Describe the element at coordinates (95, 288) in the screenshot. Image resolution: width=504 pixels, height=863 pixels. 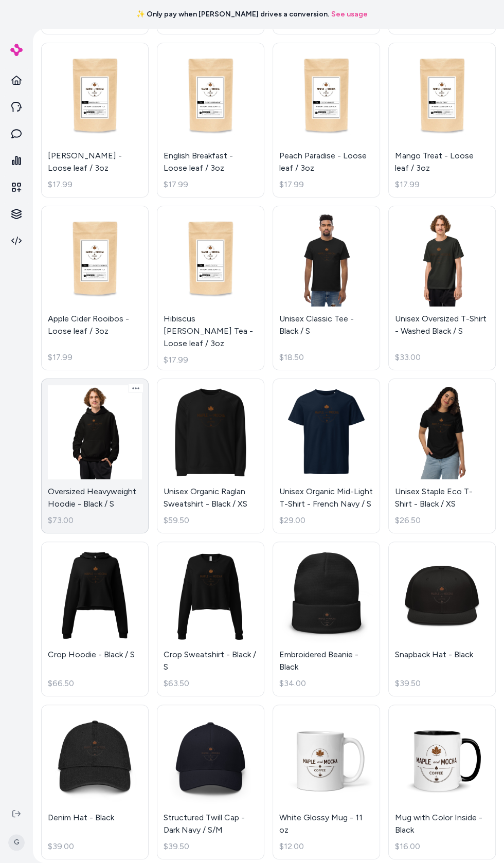
I see `a: Apple Cider Rooibos - Loose leaf / 3ozApple Cider Rooibos - Loose leaf / 3oz$17.99` at that location.